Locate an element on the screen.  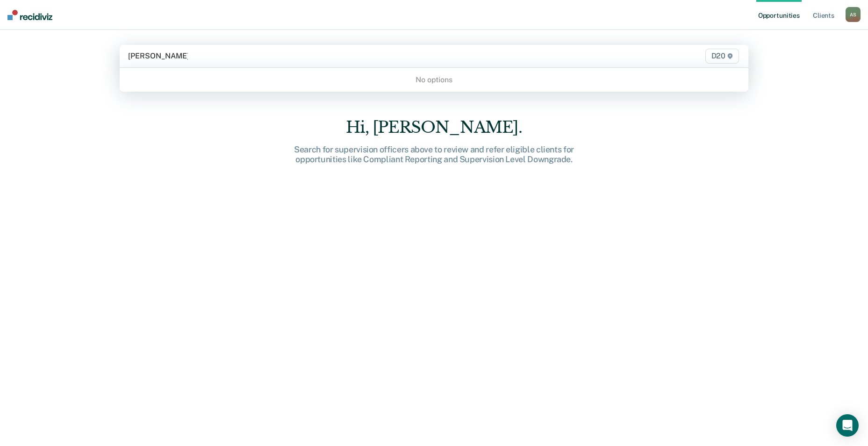
div: Search for supervision officers above to review and refer eligible clients for opportunities like... is located at coordinates (434, 154).